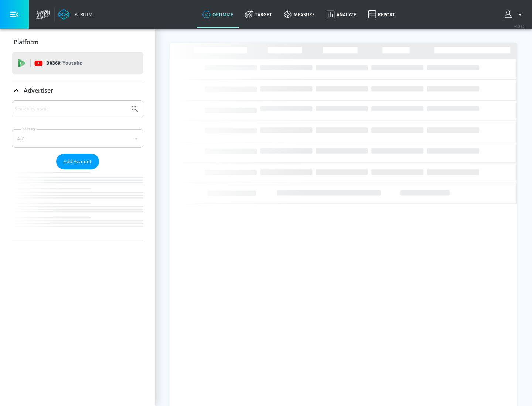  Describe the element at coordinates (77, 63) in the screenshot. I see `div: DV360: Youtube` at that location.